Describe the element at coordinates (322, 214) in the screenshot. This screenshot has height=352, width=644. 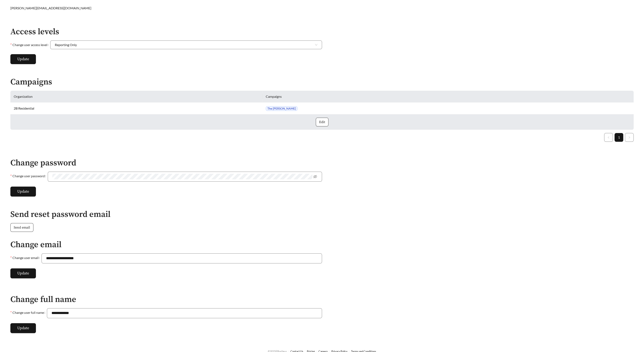
I see `h2: Send reset password email` at that location.